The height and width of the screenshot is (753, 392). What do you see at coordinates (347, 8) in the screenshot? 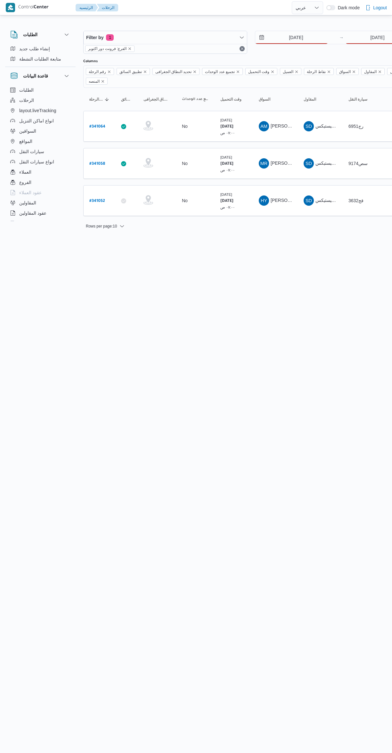
I see `span: Dark mode` at bounding box center [347, 8].